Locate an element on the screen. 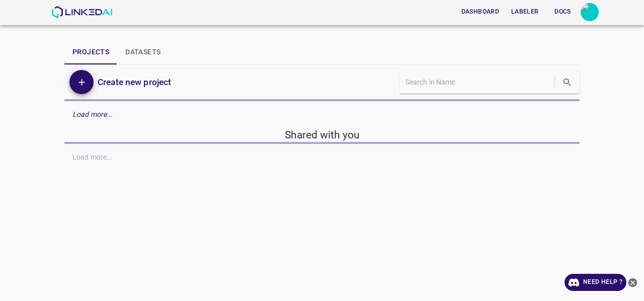  button: Labeler is located at coordinates (525, 11).